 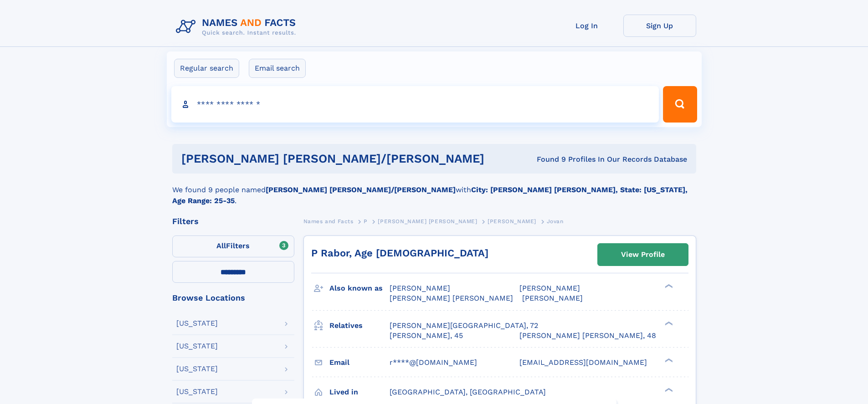 What do you see at coordinates (238, 27) in the screenshot?
I see `img: Logo Names and Facts` at bounding box center [238, 27].